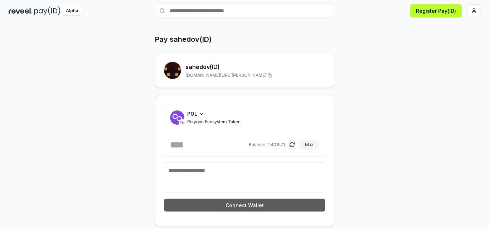 This screenshot has width=489, height=229. Describe the element at coordinates (436, 11) in the screenshot. I see `button: Register Pay(ID)` at that location.